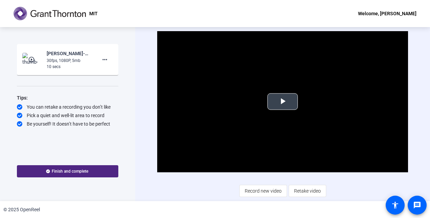 The width and height of the screenshot is (430, 218). Describe the element at coordinates (32, 60) in the screenshot. I see `mat-icon: play_circle_outline` at that location.